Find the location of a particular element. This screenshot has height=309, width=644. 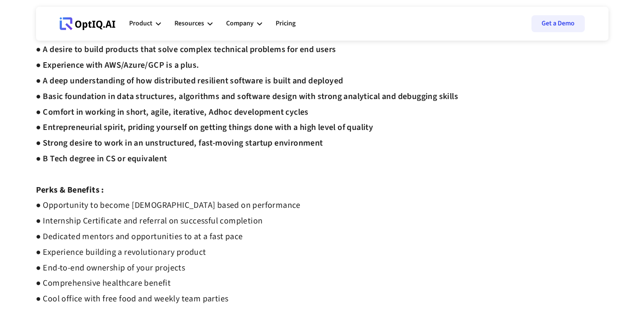

strong: Perks & Benefits : is located at coordinates (70, 190).